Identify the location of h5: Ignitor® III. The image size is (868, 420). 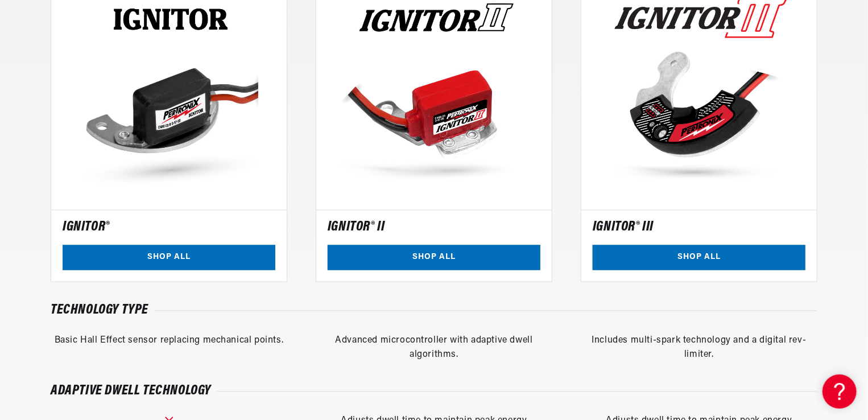
(622, 227).